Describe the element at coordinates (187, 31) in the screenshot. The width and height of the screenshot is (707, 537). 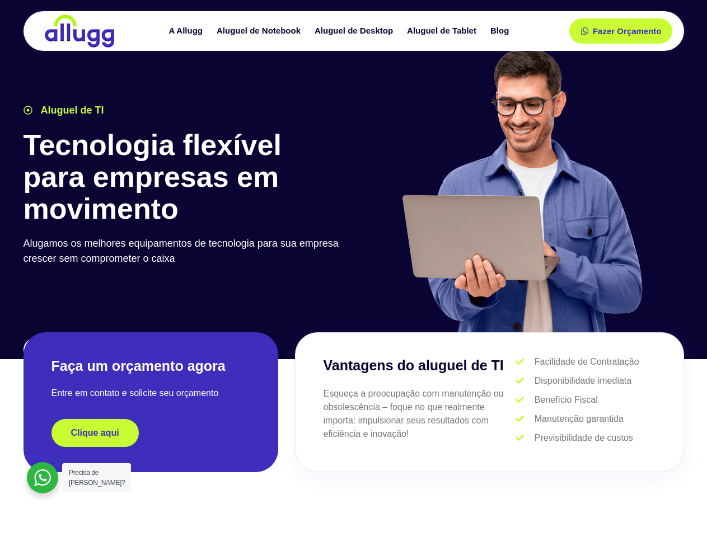
I see `a: A Allugg` at that location.